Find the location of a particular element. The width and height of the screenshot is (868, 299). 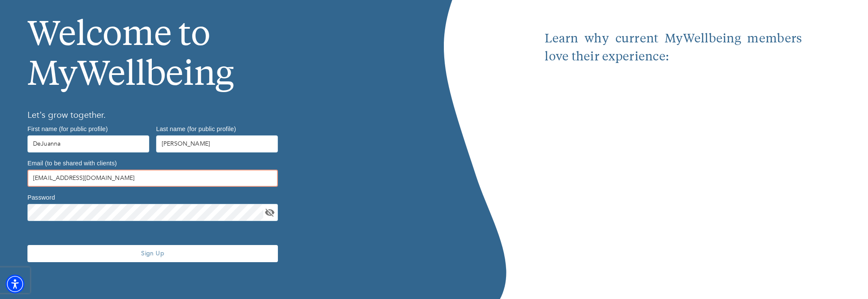

div: Accessibility Menu is located at coordinates (15, 284).